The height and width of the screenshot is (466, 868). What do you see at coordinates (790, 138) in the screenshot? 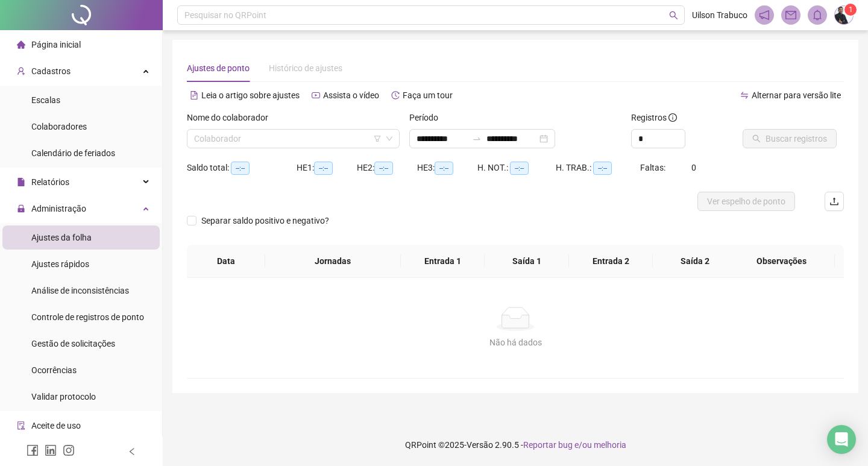
I see `button: Buscar registros` at bounding box center [790, 138].